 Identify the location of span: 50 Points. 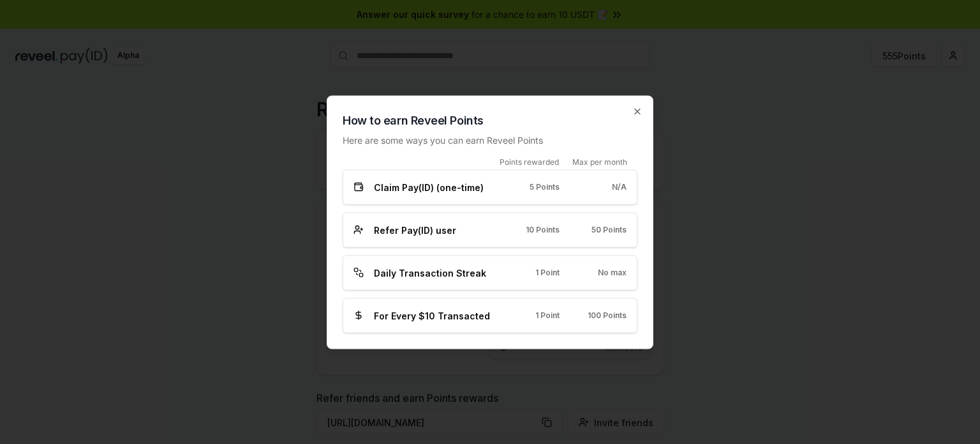
(609, 230).